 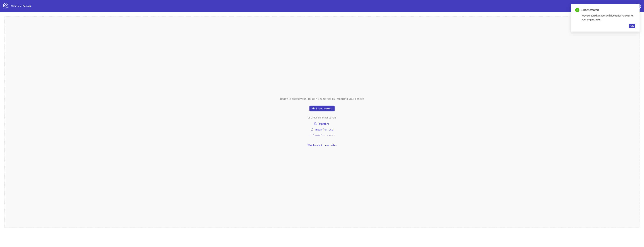 I want to click on span: Watch a 4 min demo video, so click(x=322, y=146).